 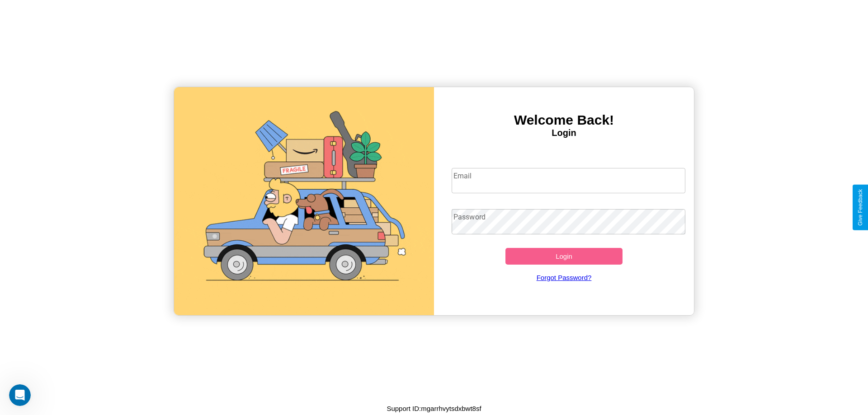 I want to click on button: Login, so click(x=564, y=256).